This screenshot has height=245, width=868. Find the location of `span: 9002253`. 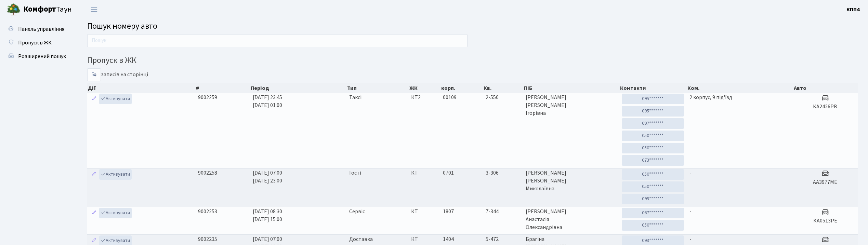

span: 9002253 is located at coordinates (208, 211).